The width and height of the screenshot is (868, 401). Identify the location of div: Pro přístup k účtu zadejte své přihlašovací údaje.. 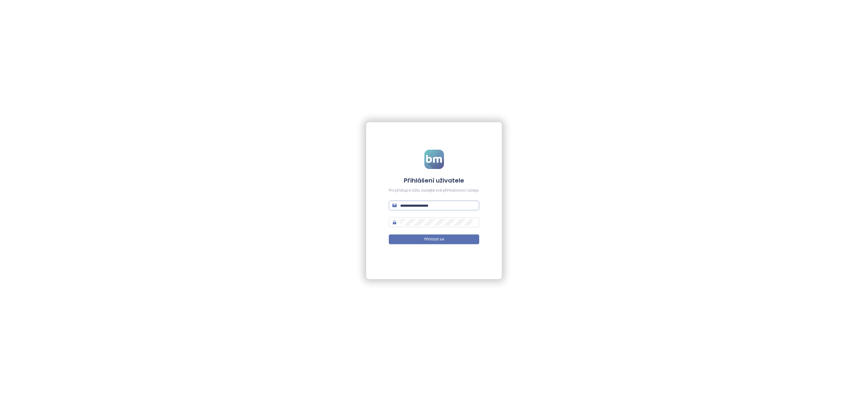
(434, 191).